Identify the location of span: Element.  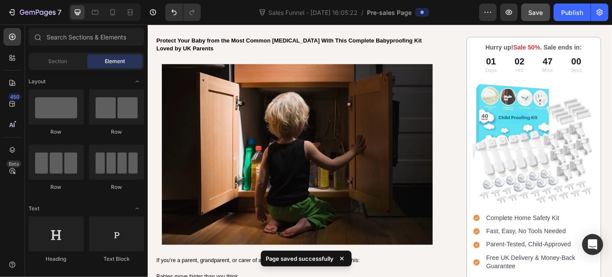
(115, 61).